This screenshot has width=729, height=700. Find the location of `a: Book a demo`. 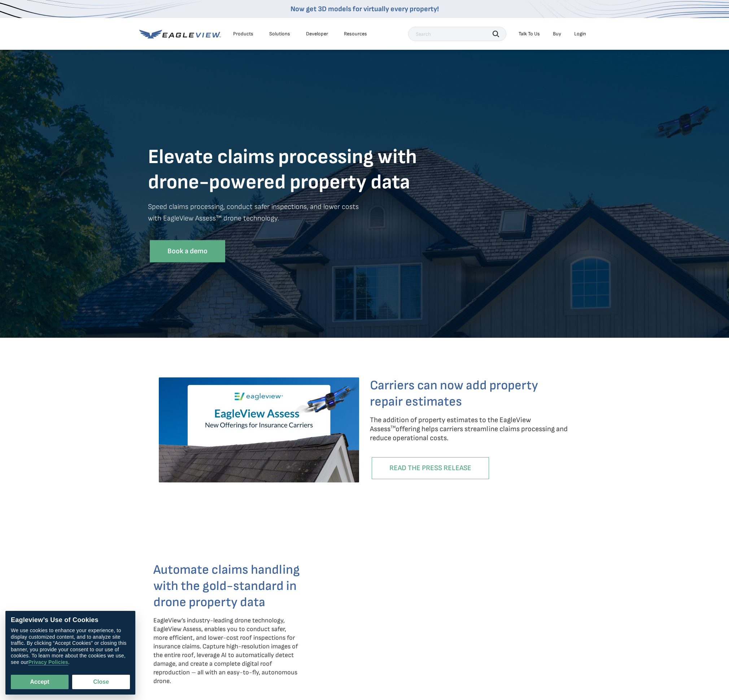

a: Book a demo is located at coordinates (187, 251).